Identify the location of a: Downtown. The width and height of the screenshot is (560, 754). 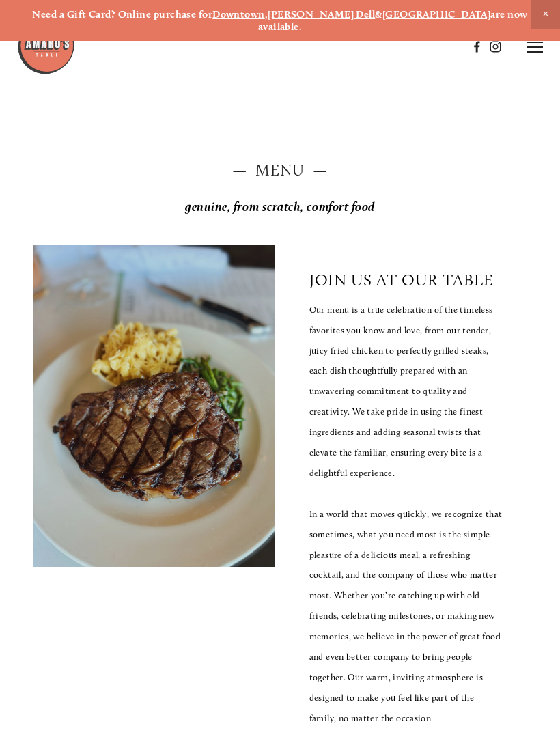
(238, 14).